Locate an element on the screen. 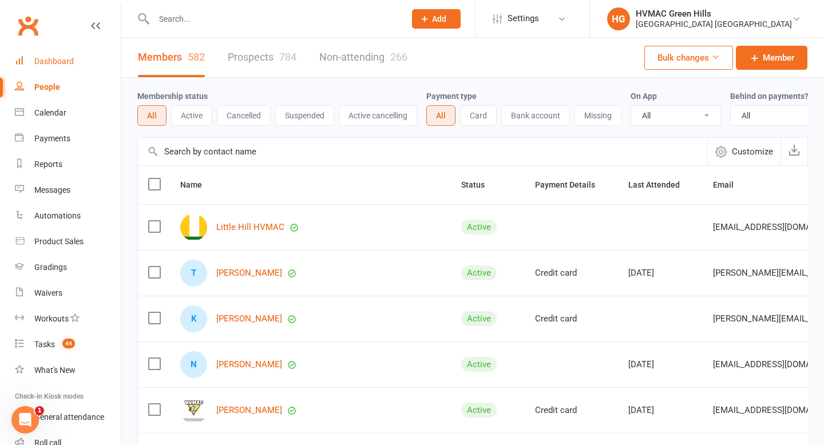 The image size is (824, 445). span: Settings is located at coordinates (523, 18).